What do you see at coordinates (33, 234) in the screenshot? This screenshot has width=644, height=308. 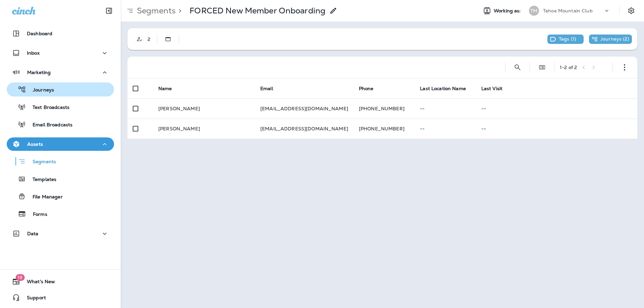 I see `p: Data` at bounding box center [33, 234].